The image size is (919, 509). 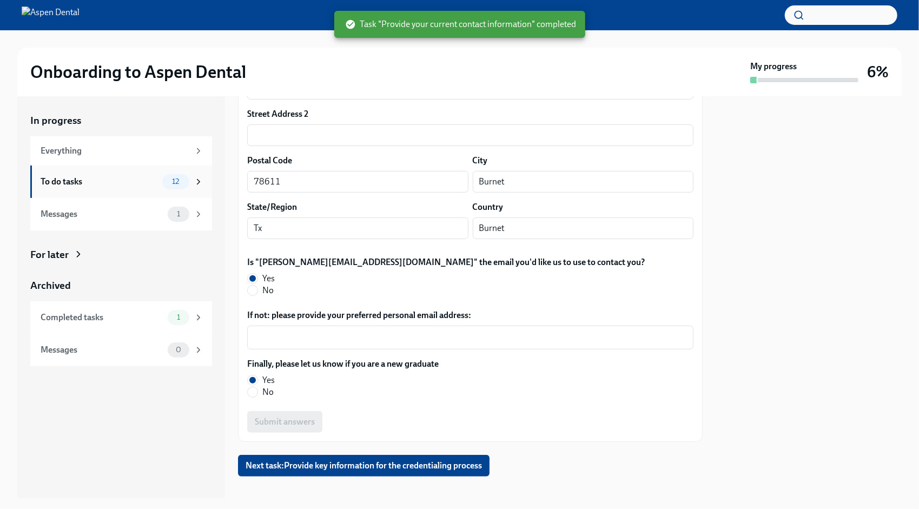 I want to click on a: Everything, so click(x=121, y=151).